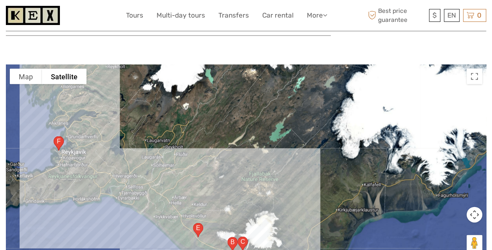 This screenshot has height=250, width=492. What do you see at coordinates (474, 77) in the screenshot?
I see `button: Toggle fullscreen view` at bounding box center [474, 77].